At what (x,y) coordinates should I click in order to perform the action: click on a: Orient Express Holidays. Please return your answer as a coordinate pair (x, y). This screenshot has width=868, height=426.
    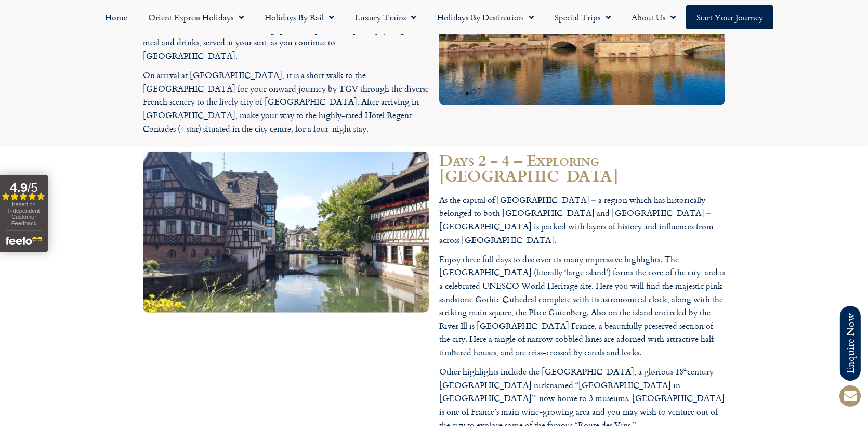
    Looking at the image, I should click on (196, 17).